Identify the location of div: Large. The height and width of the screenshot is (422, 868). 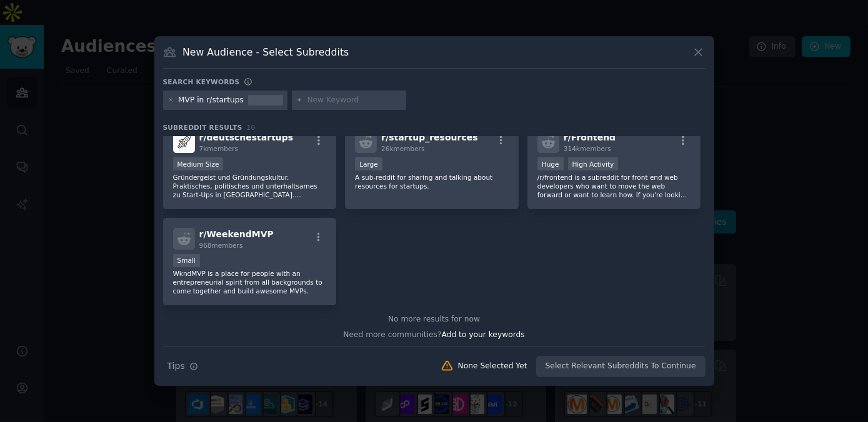
(368, 164).